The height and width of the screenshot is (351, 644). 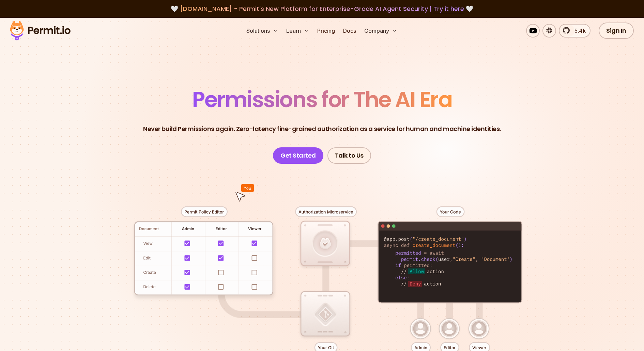 What do you see at coordinates (381, 31) in the screenshot?
I see `button: Company` at bounding box center [381, 31].